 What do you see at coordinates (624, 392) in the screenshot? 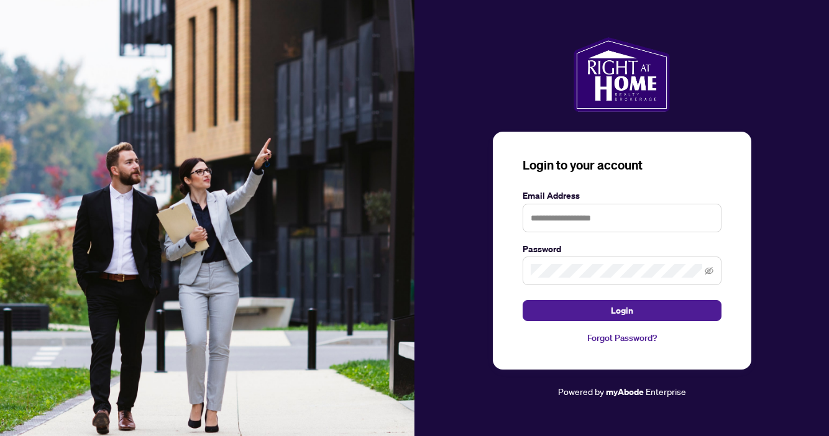
I see `a: myAbode` at bounding box center [624, 392].